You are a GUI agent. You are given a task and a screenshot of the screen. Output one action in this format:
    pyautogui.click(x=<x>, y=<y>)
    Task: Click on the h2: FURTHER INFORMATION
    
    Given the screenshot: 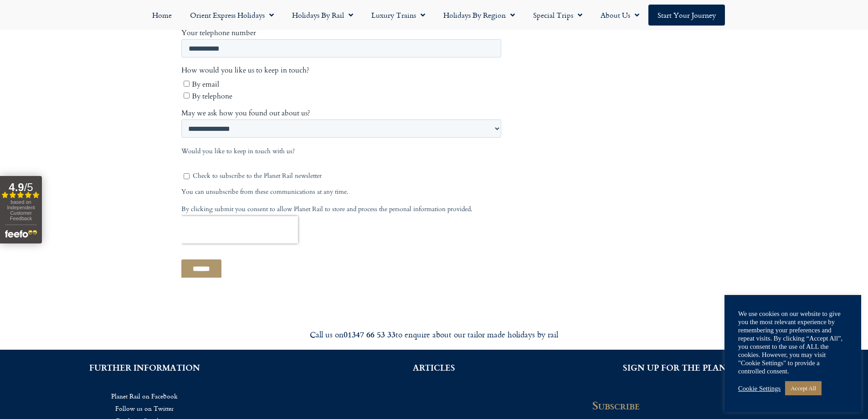 What is the action you would take?
    pyautogui.click(x=145, y=368)
    